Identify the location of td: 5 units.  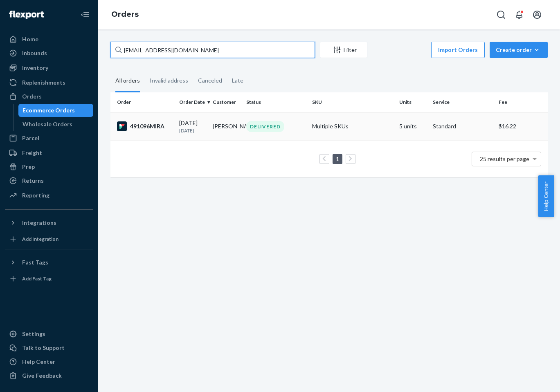
(412, 126).